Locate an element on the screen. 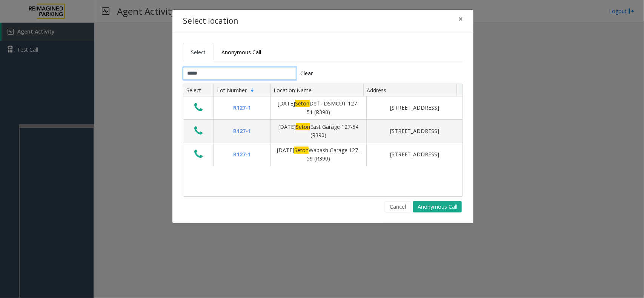  button: Cancel is located at coordinates (398, 207).